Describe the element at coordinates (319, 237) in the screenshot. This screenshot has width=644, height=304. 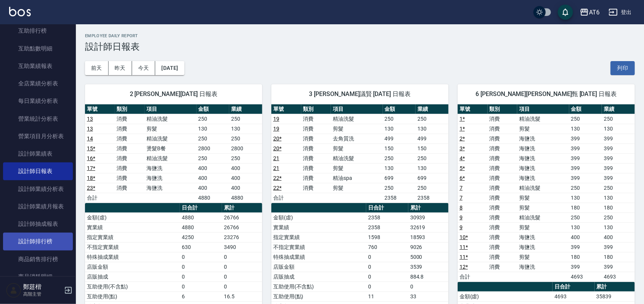
I see `td: 指定實業績` at that location.